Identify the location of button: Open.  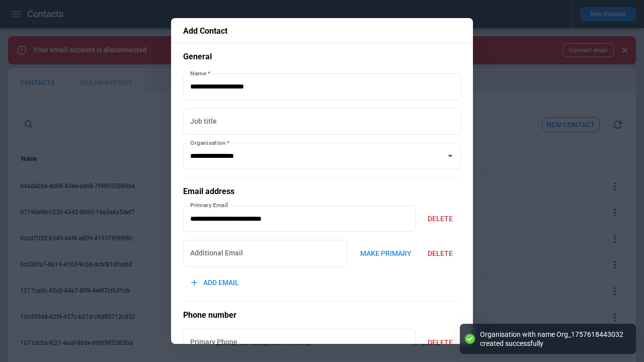
(450, 156).